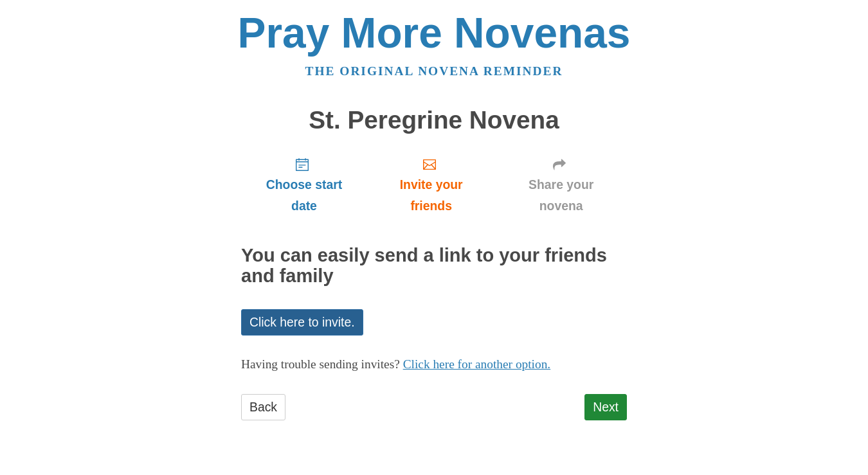 This screenshot has height=475, width=868. Describe the element at coordinates (430, 185) in the screenshot. I see `a: Invite your friends` at that location.